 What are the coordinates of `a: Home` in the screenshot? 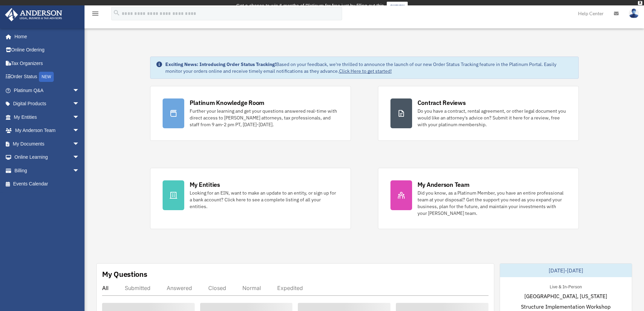 It's located at (45, 36).